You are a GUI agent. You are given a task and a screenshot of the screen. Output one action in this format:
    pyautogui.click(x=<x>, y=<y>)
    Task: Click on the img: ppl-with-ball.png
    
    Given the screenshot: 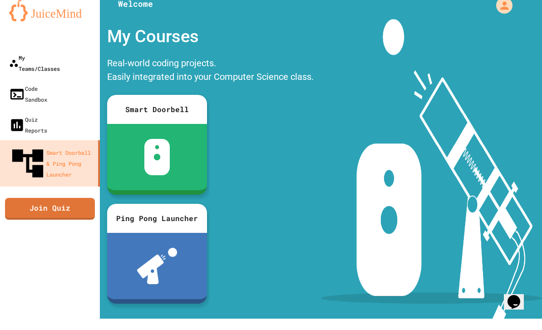 What is the action you would take?
    pyautogui.click(x=157, y=278)
    